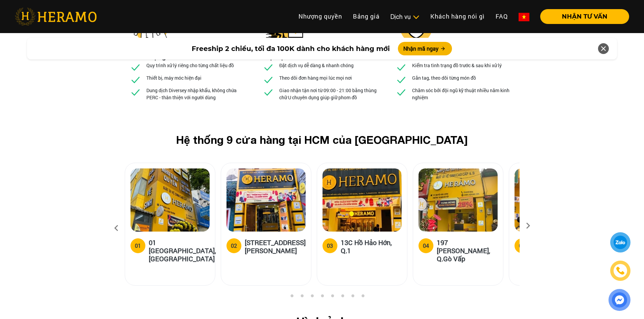 The height and width of the screenshot is (319, 644). Describe the element at coordinates (620, 271) in the screenshot. I see `a: phone-icon` at that location.